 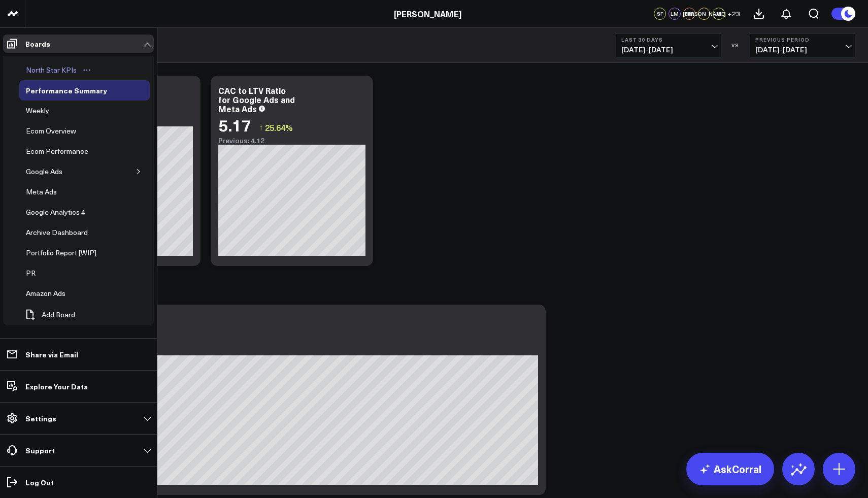 What do you see at coordinates (734, 14) in the screenshot?
I see `span: + 23` at bounding box center [734, 14].